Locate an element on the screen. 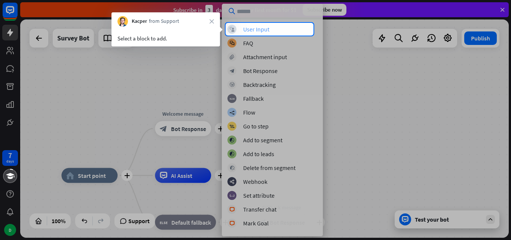  span: Kacper is located at coordinates (139, 21).